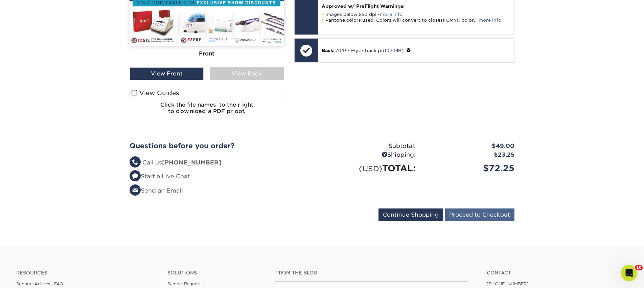 This screenshot has height=288, width=644. I want to click on h2: Questions before you order?, so click(223, 146).